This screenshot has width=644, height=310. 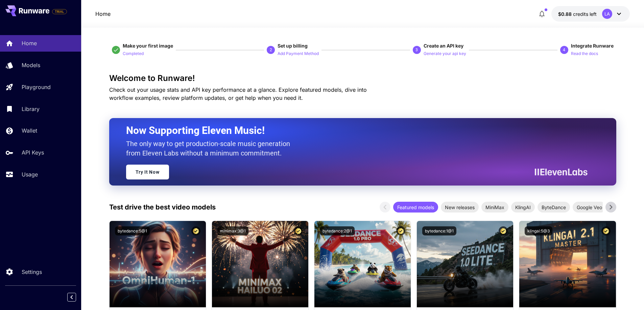 What do you see at coordinates (271, 50) in the screenshot?
I see `p: 2` at bounding box center [271, 50].